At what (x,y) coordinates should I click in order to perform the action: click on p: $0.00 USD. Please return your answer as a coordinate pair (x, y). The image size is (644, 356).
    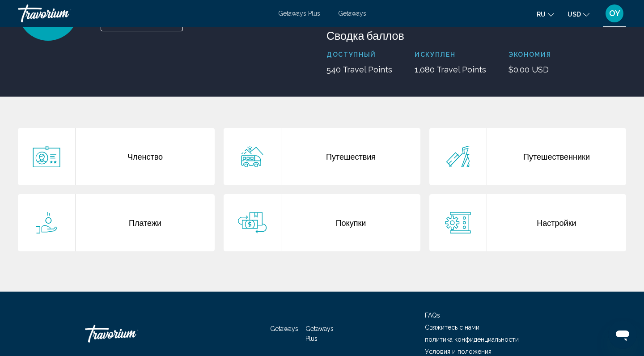
    Looking at the image, I should click on (530, 69).